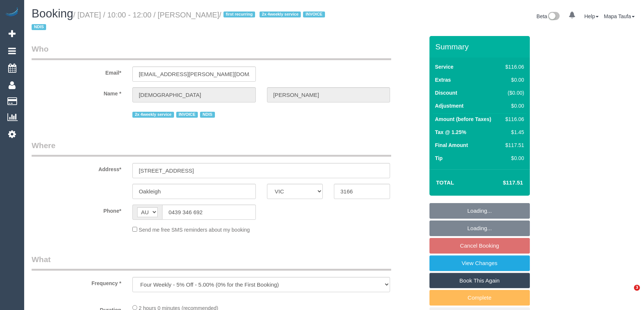 This screenshot has height=310, width=644. Describe the element at coordinates (362, 191) in the screenshot. I see `input: Post Code*` at that location.